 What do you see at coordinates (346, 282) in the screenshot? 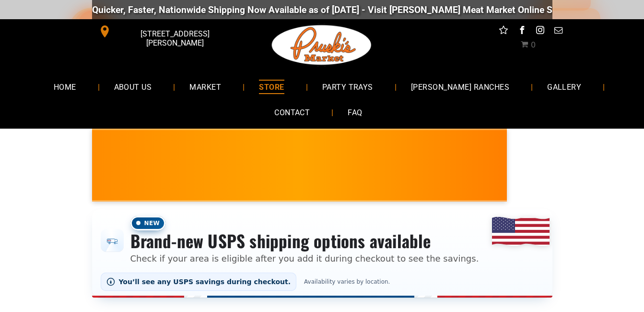
I see `span: Availability varies by location.` at bounding box center [346, 282].